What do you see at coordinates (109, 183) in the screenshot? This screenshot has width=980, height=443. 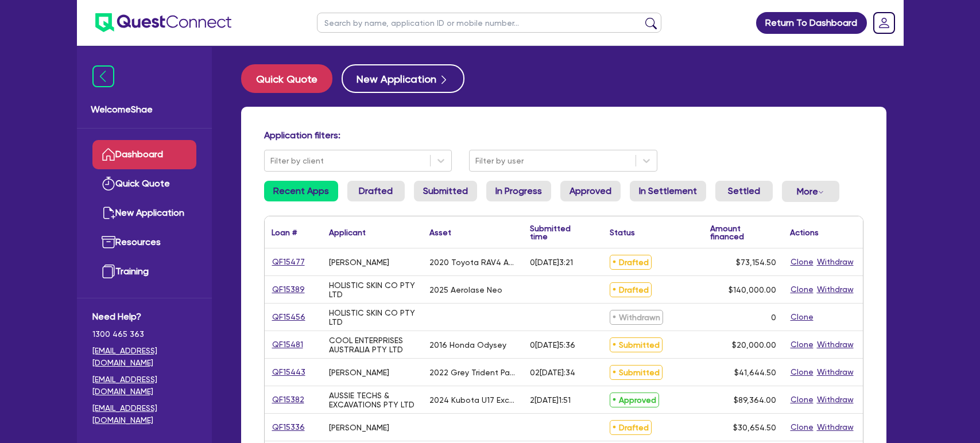 I see `img: quick-quote` at bounding box center [109, 183].